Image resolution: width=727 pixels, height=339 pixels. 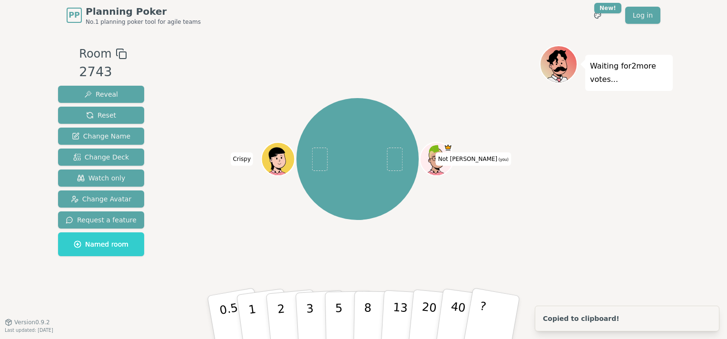 I want to click on span: Planning Poker, so click(x=143, y=11).